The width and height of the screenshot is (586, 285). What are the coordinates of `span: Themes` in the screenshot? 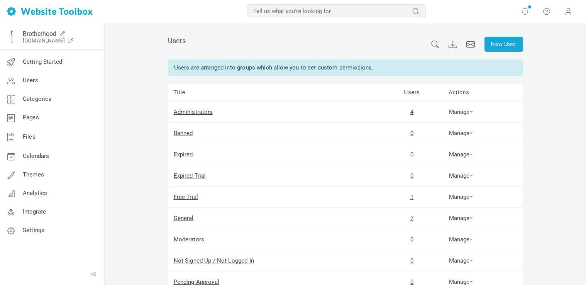 It's located at (33, 175).